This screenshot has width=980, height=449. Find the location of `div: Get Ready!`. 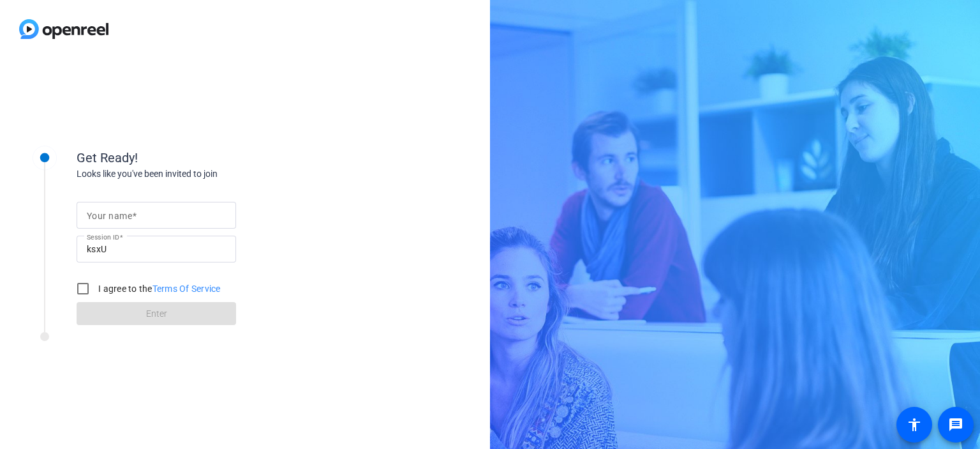

div: Get Ready! is located at coordinates (204, 158).